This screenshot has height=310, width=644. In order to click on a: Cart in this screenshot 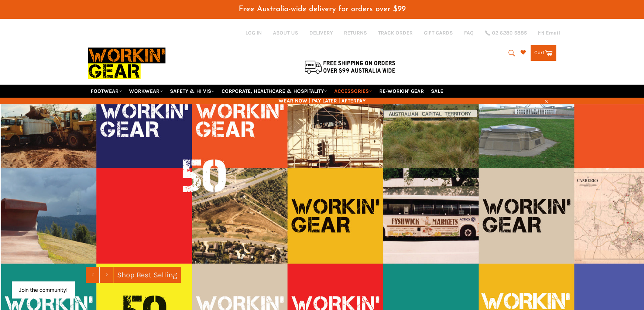, I will do `click(544, 53)`.